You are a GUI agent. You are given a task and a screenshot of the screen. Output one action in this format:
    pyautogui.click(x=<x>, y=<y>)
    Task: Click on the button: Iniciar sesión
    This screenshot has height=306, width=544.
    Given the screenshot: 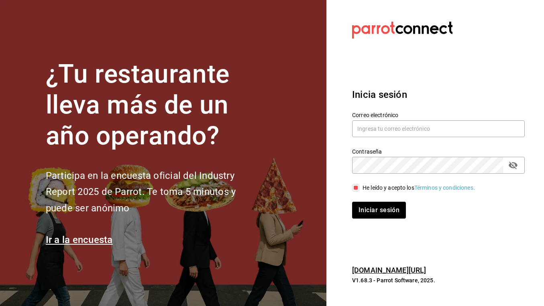 What is the action you would take?
    pyautogui.click(x=379, y=210)
    